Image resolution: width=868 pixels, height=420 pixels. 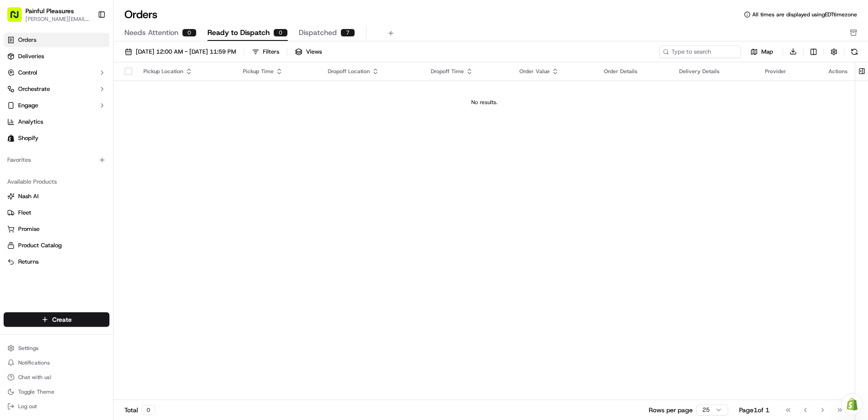 What do you see at coordinates (27, 40) in the screenshot?
I see `span: Orders` at bounding box center [27, 40].